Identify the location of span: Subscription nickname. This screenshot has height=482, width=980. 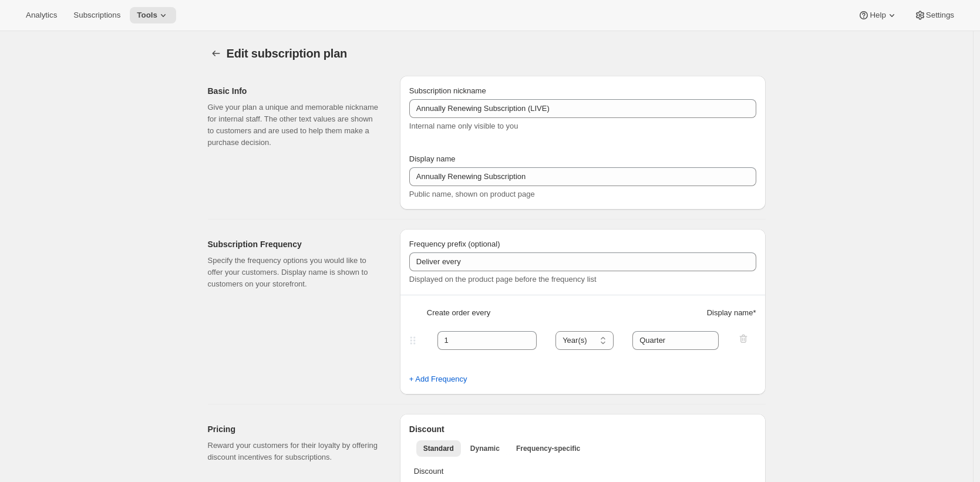
(447, 91).